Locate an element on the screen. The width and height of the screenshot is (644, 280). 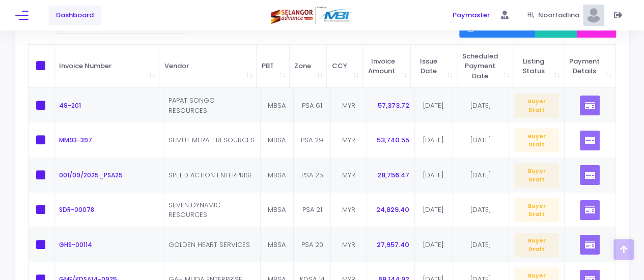
th: Zone: activate to sort column ascending is located at coordinates (308, 66).